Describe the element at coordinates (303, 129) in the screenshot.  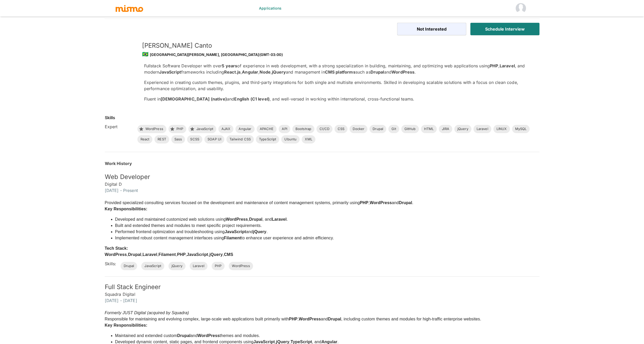
I see `span: Bootstrap` at that location.